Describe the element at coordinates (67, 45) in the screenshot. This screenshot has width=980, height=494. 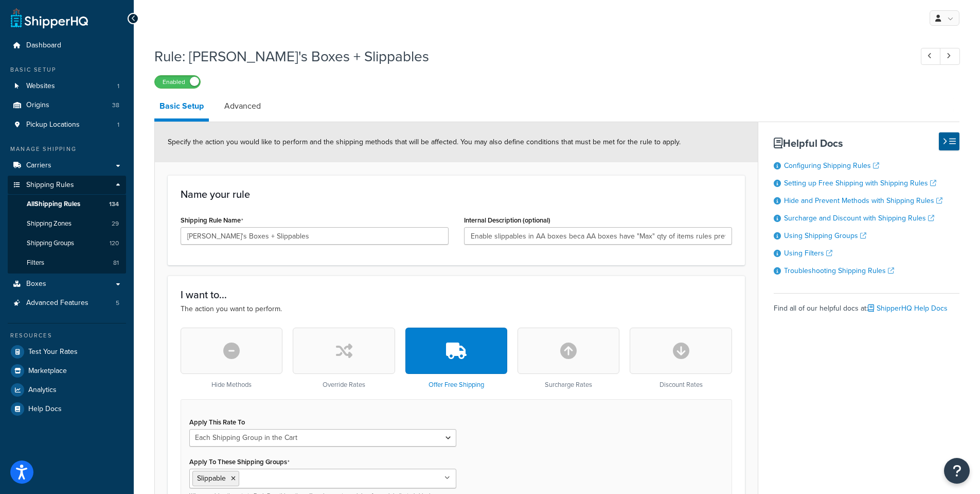
I see `a: Dashboard` at that location.